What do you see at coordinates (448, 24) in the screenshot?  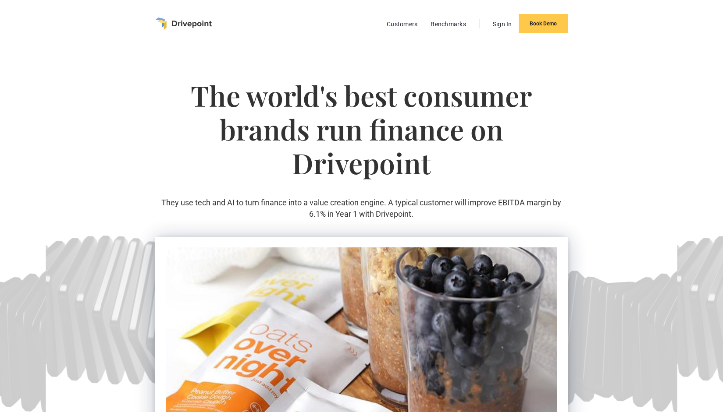 I see `a: Benchmarks` at bounding box center [448, 24].